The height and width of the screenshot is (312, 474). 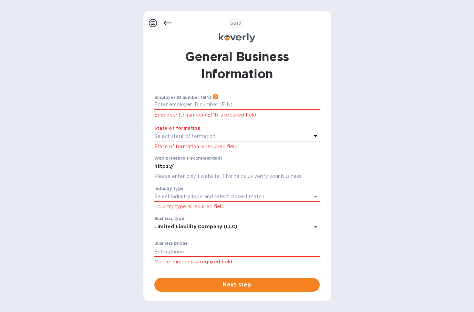 I want to click on label: Business type, so click(x=169, y=219).